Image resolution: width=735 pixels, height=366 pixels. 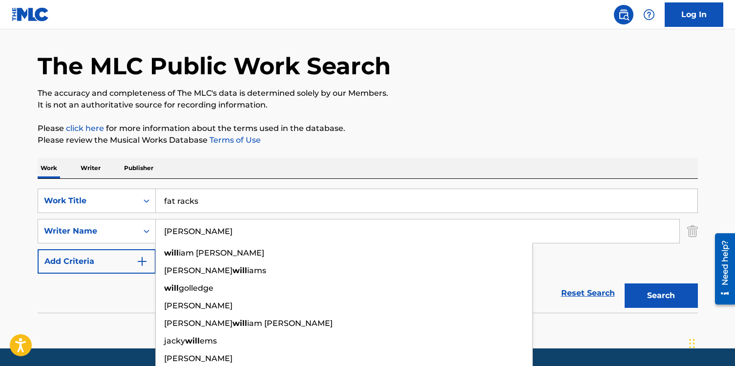 What do you see at coordinates (208, 340) in the screenshot?
I see `span: ems` at bounding box center [208, 340].